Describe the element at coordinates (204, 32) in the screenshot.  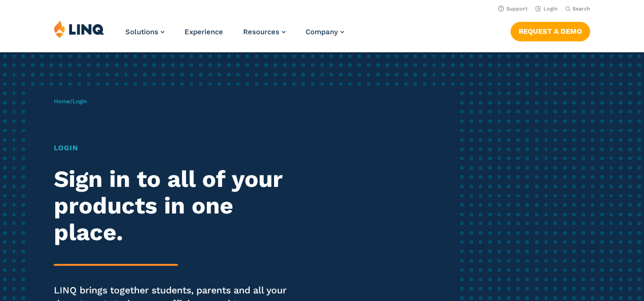
I see `span: Experience` at that location.